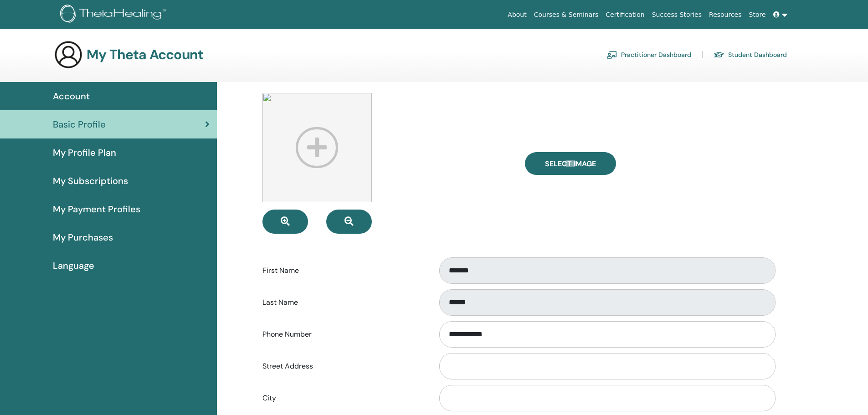  What do you see at coordinates (343, 271) in the screenshot?
I see `label: First Name` at bounding box center [343, 271].